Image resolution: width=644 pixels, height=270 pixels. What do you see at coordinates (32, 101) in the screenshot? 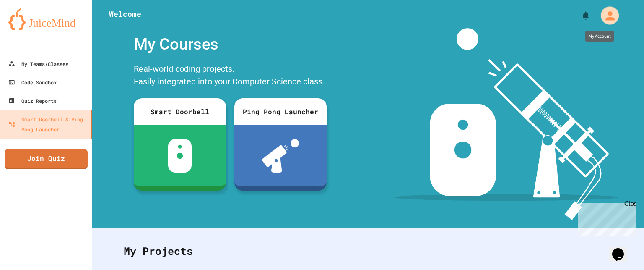
I see `div: Quiz Reports` at bounding box center [32, 101].